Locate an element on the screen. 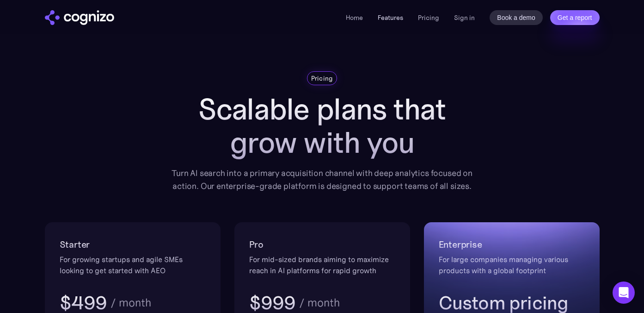 The height and width of the screenshot is (313, 644). a: home is located at coordinates (80, 18).